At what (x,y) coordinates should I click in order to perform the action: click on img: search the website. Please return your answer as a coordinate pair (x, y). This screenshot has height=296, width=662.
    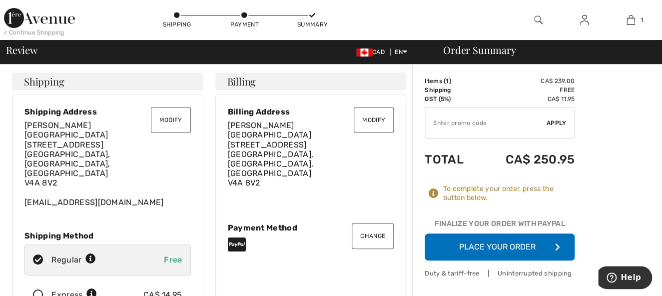
    Looking at the image, I should click on (538, 20).